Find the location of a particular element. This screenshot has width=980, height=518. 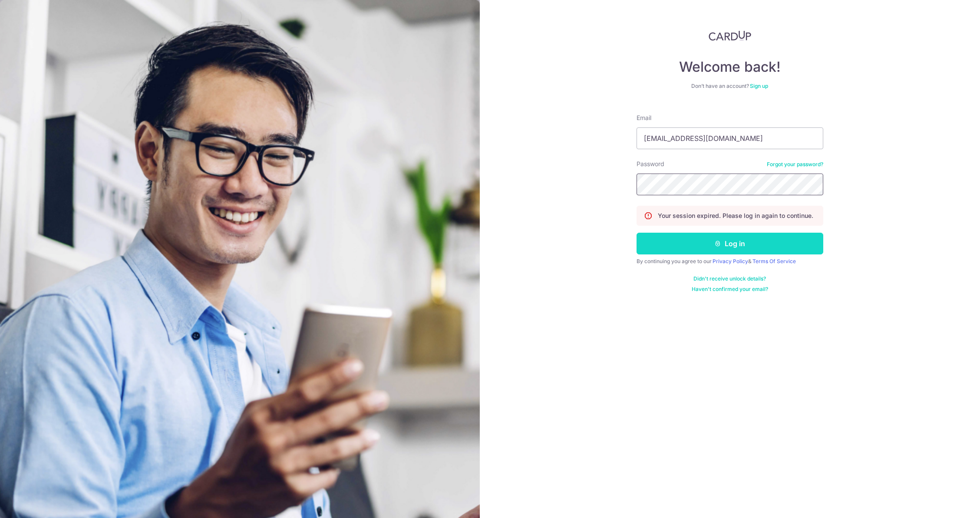

img: CardUp Logo is located at coordinates (730, 36).